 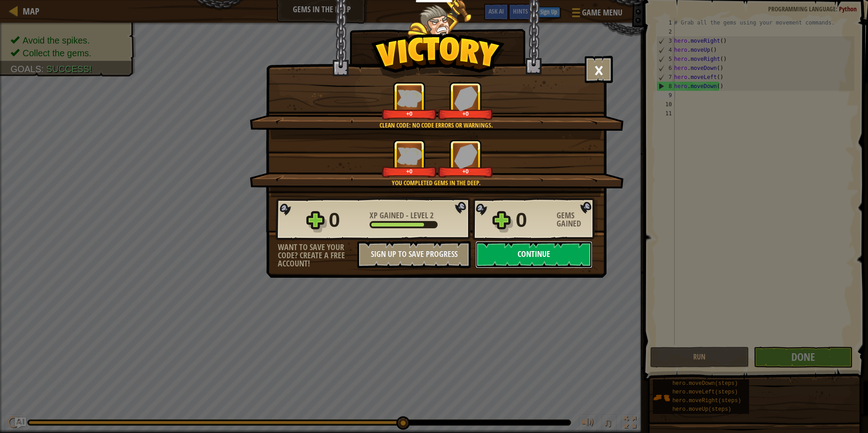 I want to click on div: Clean code: no code errors or warnings., so click(x=436, y=125).